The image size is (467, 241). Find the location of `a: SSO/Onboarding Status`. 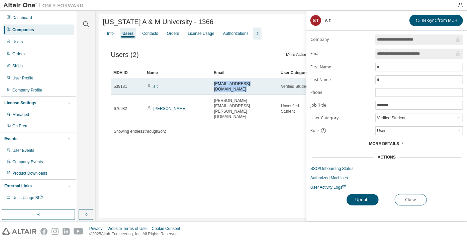

a: SSO/Onboarding Status is located at coordinates (387, 168).